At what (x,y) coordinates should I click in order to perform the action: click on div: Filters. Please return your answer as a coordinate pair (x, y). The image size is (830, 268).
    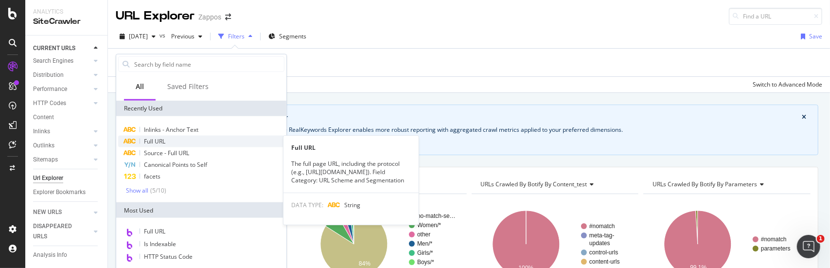
    Looking at the image, I should click on (236, 36).